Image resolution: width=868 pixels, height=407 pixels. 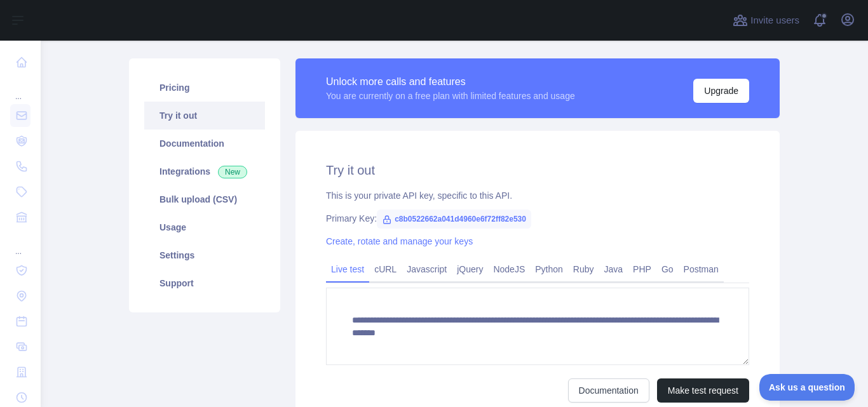 What do you see at coordinates (348, 269) in the screenshot?
I see `a: Live test` at bounding box center [348, 269].